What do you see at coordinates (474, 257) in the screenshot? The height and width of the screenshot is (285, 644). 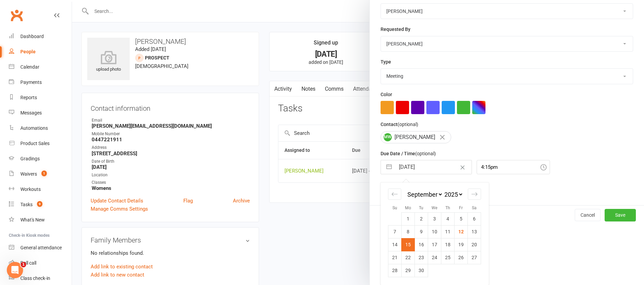 I see `td: Saturday, September 27, 2025` at bounding box center [474, 257].